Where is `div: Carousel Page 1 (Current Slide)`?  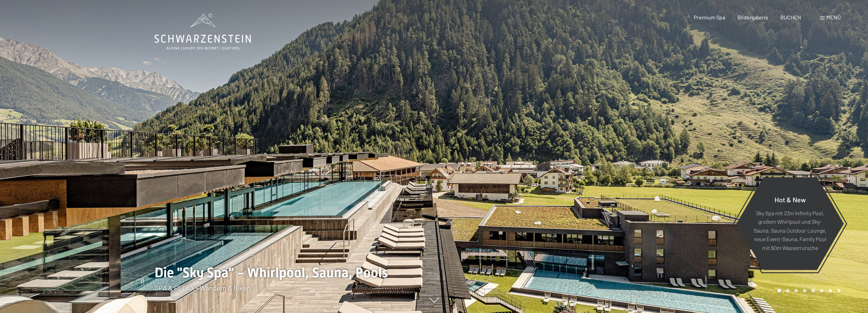
div: Carousel Page 1 (Current Slide) is located at coordinates (779, 291).